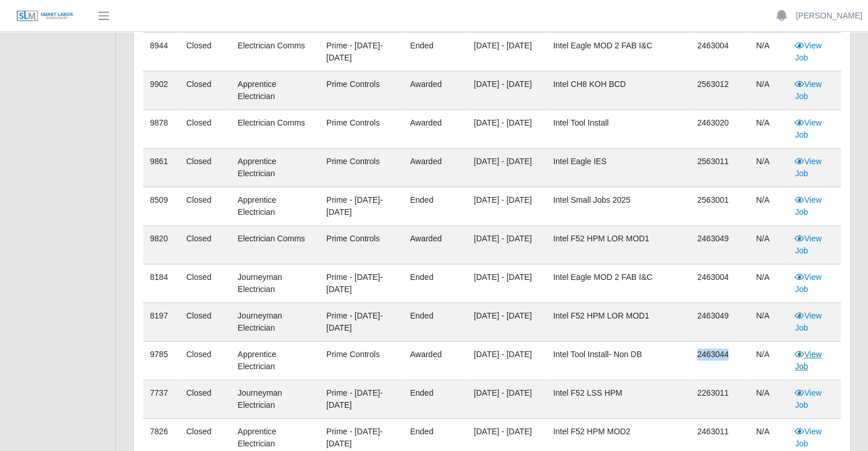 This screenshot has height=451, width=868. What do you see at coordinates (618, 129) in the screenshot?
I see `td: Intel Tool Install` at bounding box center [618, 129].